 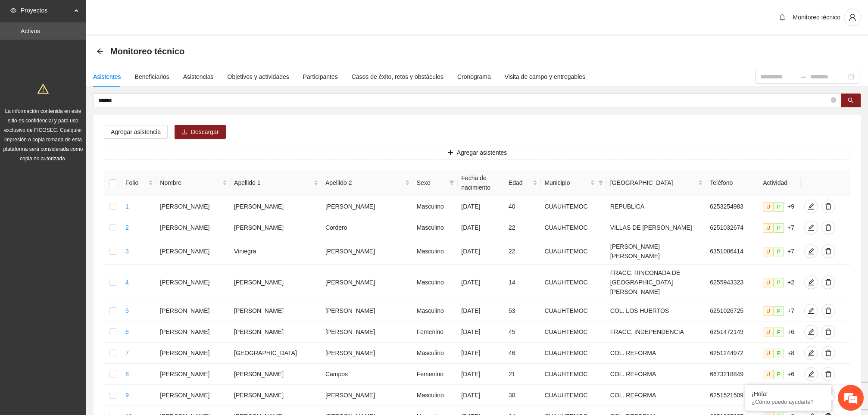 What do you see at coordinates (205, 132) in the screenshot?
I see `span: Descargar` at bounding box center [205, 132].